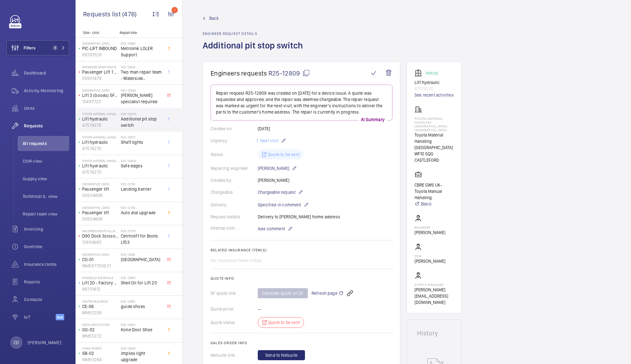  I want to click on p: 13854692, so click(100, 242).